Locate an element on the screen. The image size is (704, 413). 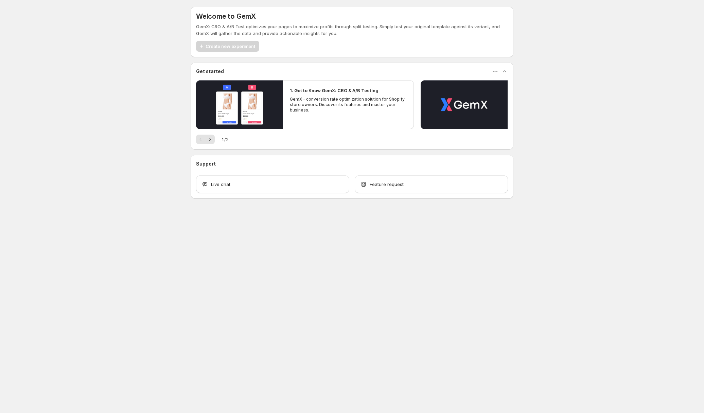
nav: Pagination is located at coordinates (205, 139).